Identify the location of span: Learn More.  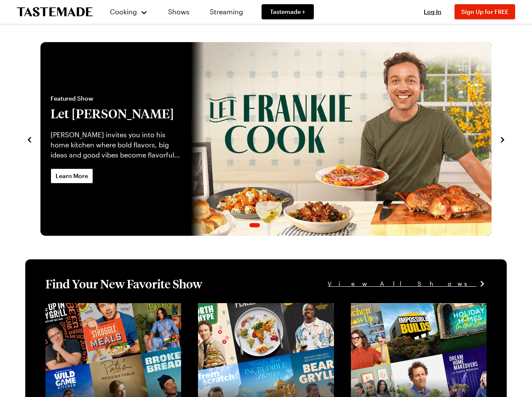
(72, 176).